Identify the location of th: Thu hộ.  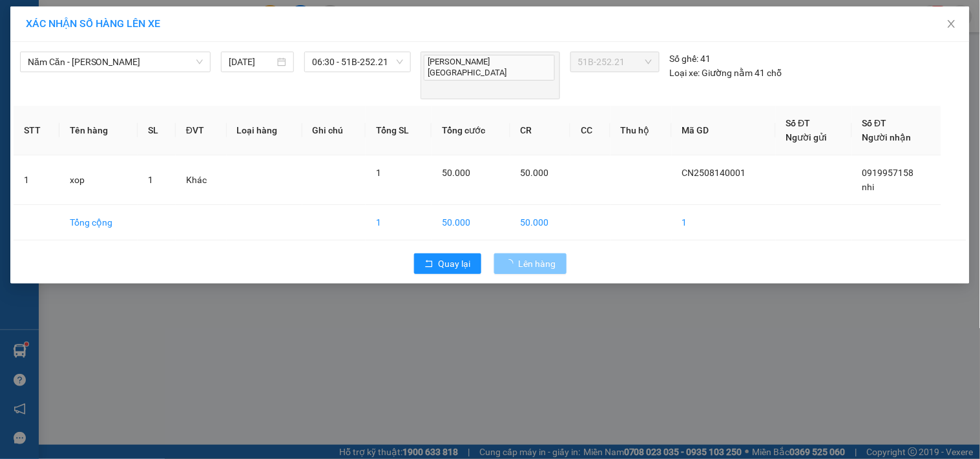
(641, 130).